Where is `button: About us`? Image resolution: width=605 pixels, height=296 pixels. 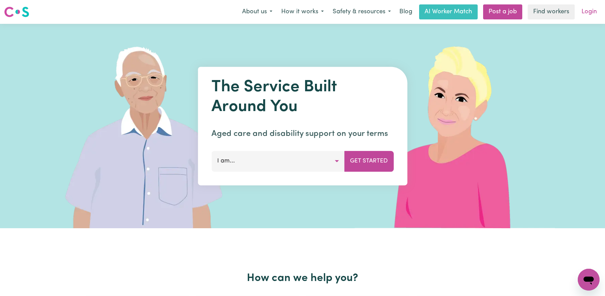
button: About us is located at coordinates (257, 12).